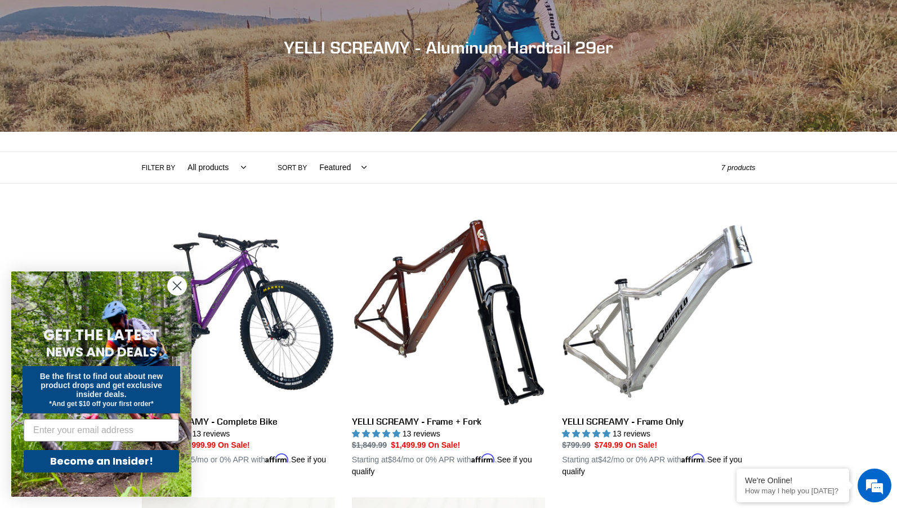 This screenshot has height=508, width=897. Describe the element at coordinates (177, 285) in the screenshot. I see `button: Close dialog` at that location.